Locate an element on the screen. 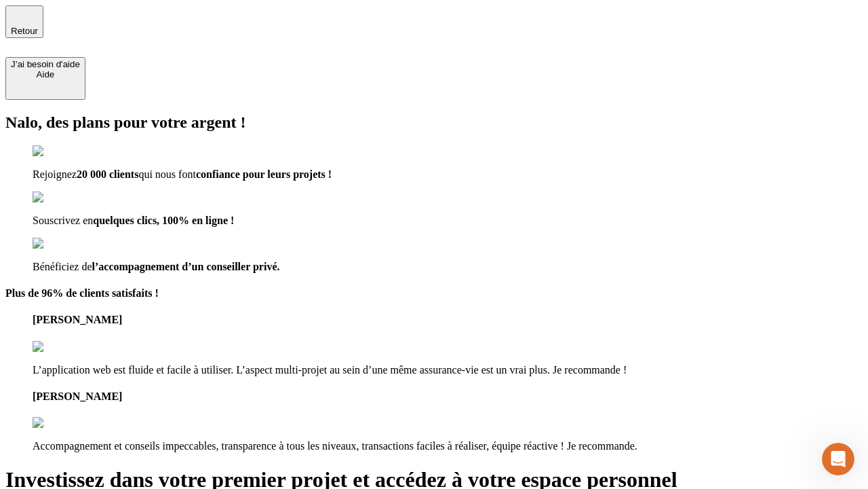  span: quelques clics, 100% en ligne ! is located at coordinates (163, 220).